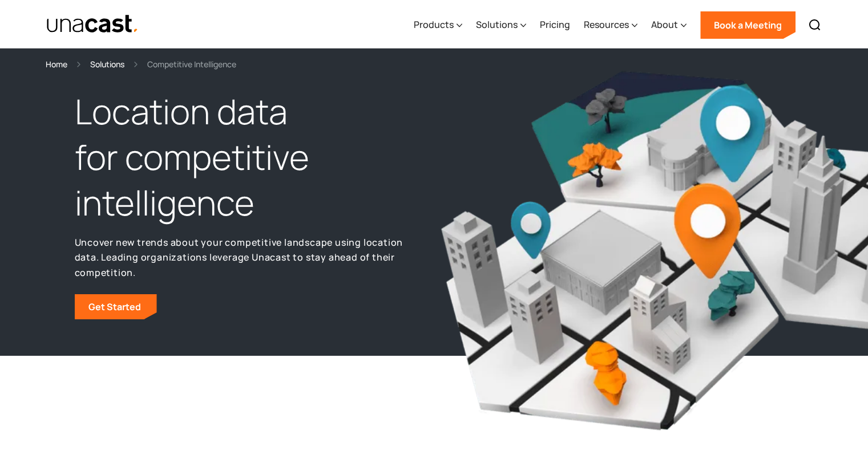 Image resolution: width=868 pixels, height=451 pixels. I want to click on div: About, so click(664, 24).